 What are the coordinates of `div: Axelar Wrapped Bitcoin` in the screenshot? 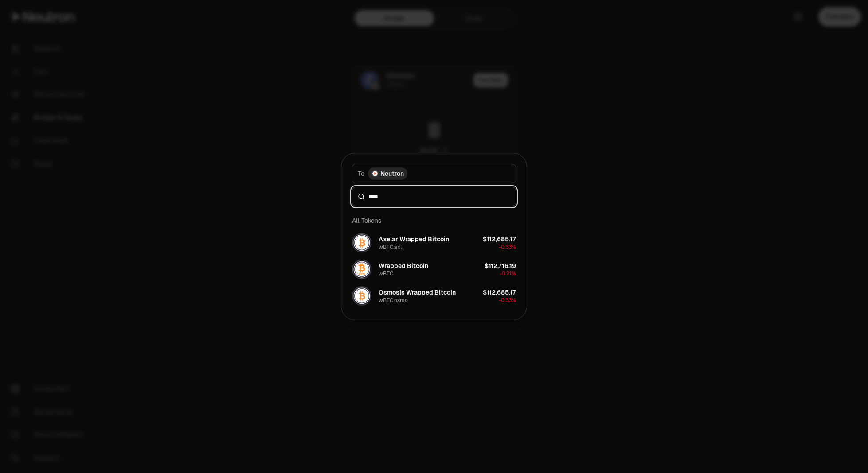 It's located at (413, 239).